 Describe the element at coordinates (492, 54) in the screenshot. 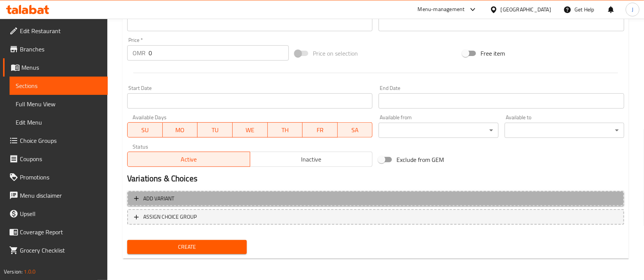

I see `span: Free item` at that location.